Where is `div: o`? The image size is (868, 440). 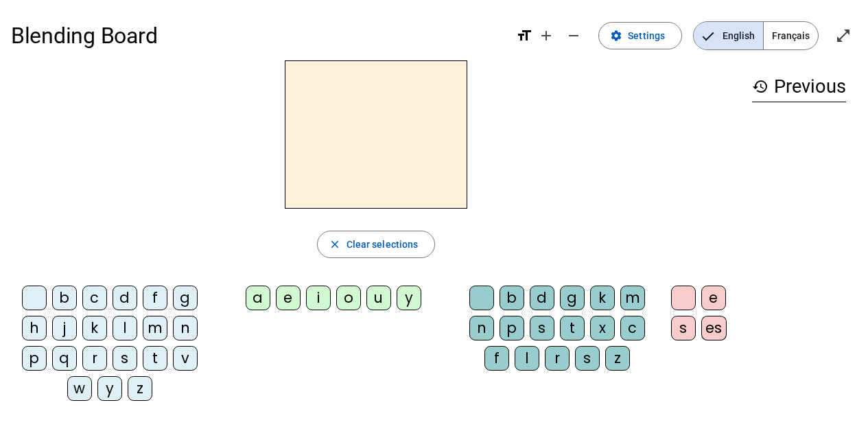 div: o is located at coordinates (349, 298).